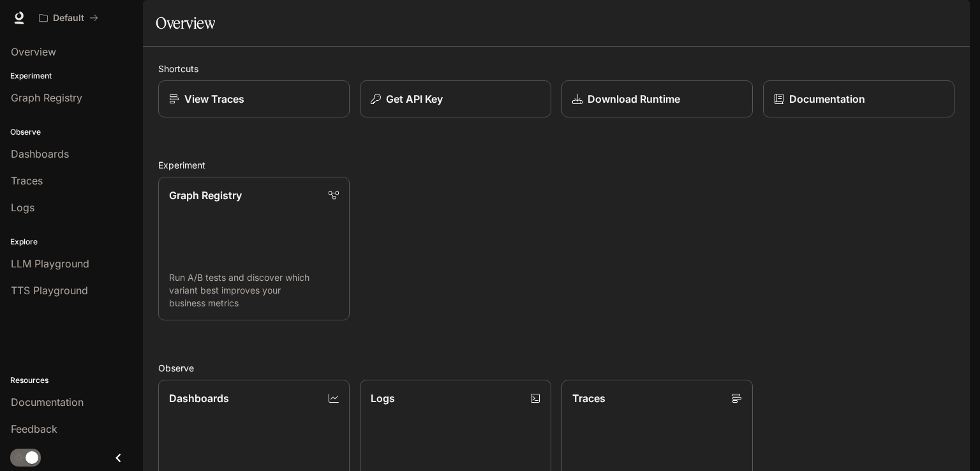 The image size is (980, 471). I want to click on p: Default, so click(68, 18).